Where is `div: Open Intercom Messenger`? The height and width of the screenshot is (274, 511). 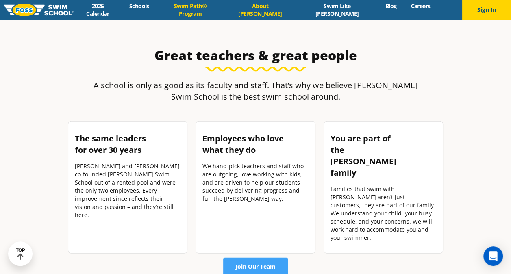
div: Open Intercom Messenger is located at coordinates (493, 256).